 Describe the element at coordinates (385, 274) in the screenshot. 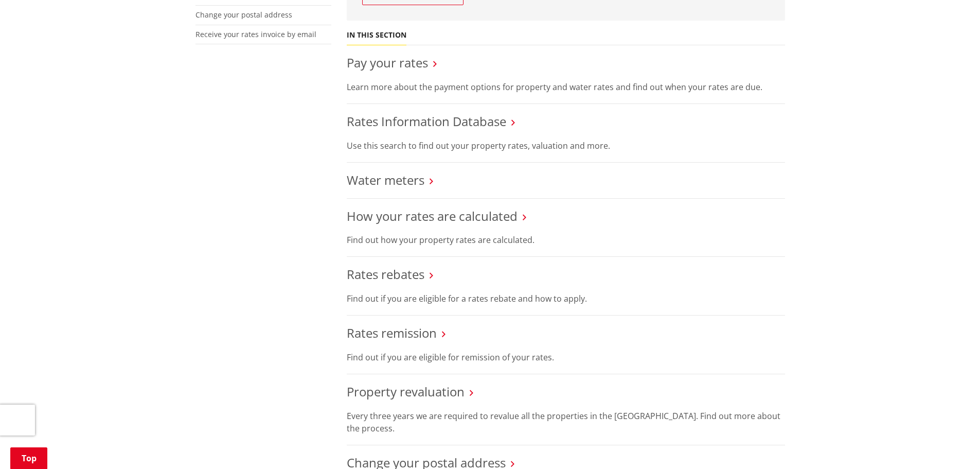

I see `a: Rates rebates` at that location.